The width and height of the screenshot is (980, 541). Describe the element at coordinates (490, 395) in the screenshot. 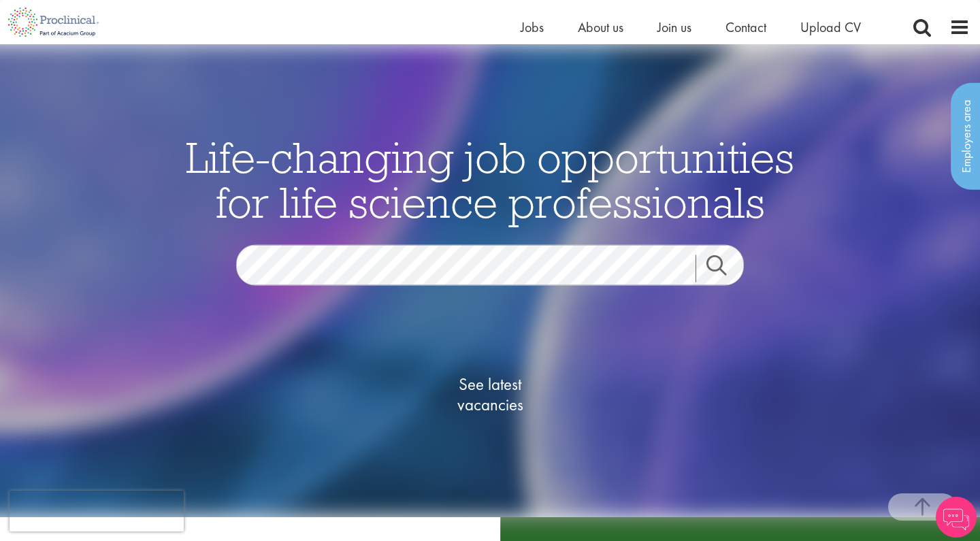

I see `a: See latestvacancies` at that location.